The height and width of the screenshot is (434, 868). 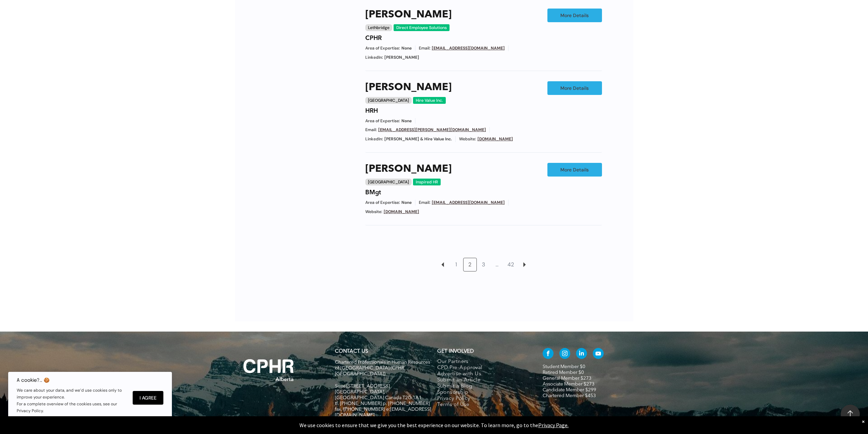 I want to click on a: Student Member $0, so click(x=564, y=367).